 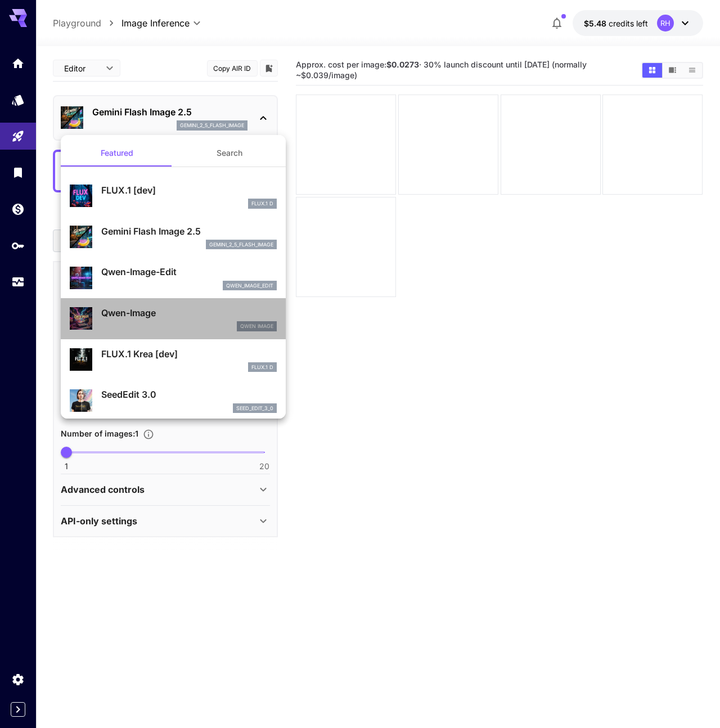 What do you see at coordinates (229, 153) in the screenshot?
I see `button: Search` at bounding box center [229, 153].